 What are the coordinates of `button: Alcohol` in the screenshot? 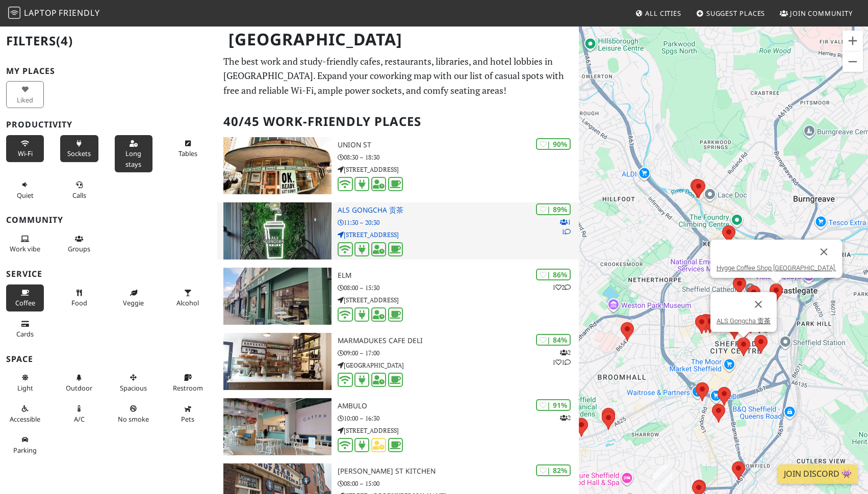 It's located at (188, 298).